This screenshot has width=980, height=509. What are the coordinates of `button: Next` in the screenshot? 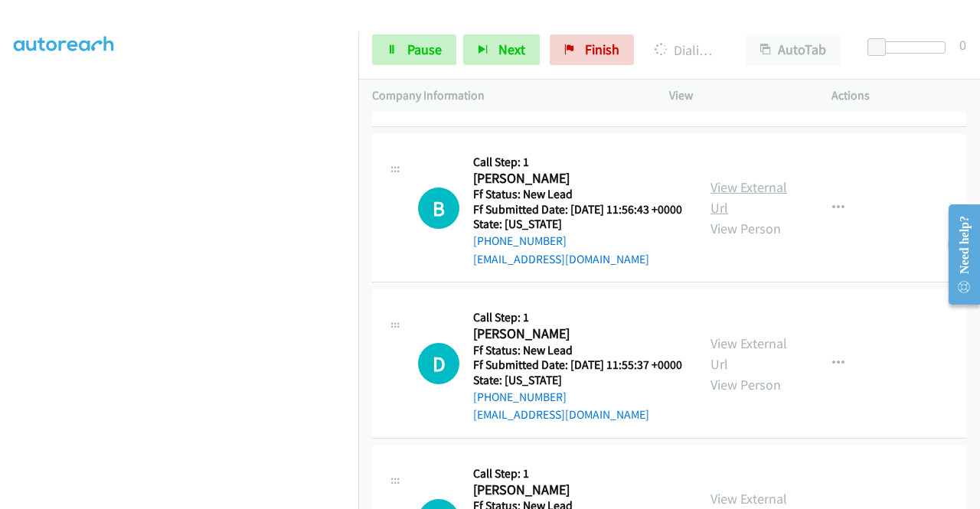 It's located at (502, 49).